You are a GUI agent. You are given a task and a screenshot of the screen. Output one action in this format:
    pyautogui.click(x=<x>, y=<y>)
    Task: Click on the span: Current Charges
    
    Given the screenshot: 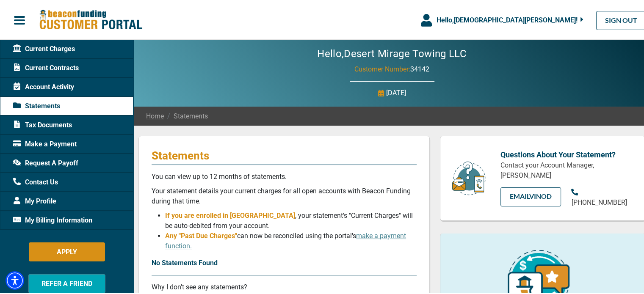 What is the action you would take?
    pyautogui.click(x=44, y=48)
    